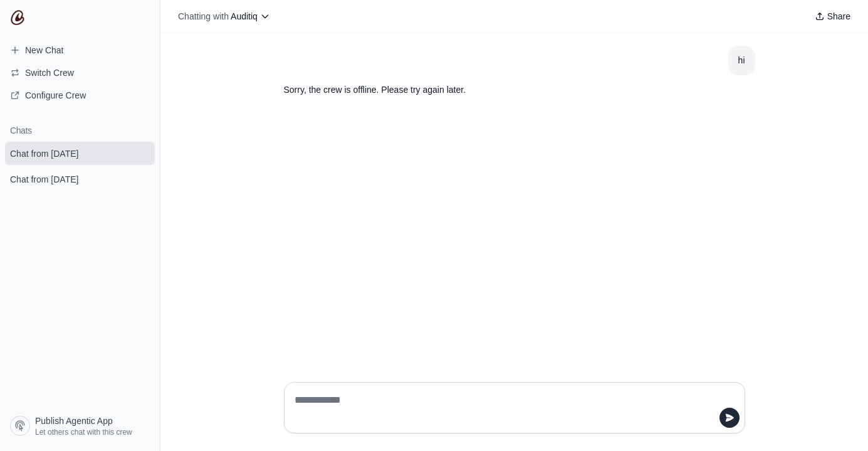 Image resolution: width=868 pixels, height=451 pixels. I want to click on button: Chatting with Auditiq, so click(223, 16).